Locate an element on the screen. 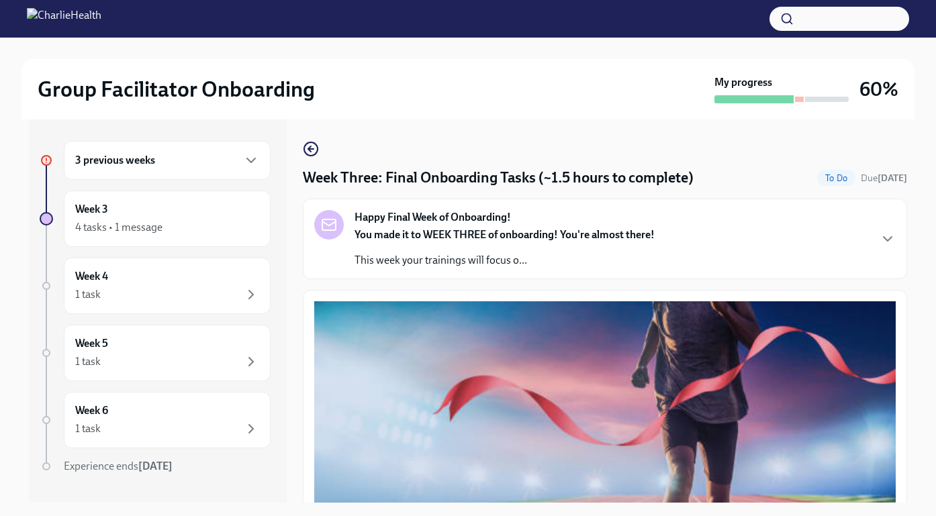 This screenshot has width=936, height=516. h4: Week Three: Final Onboarding Tasks (~1.5 hours to complete) is located at coordinates (498, 178).